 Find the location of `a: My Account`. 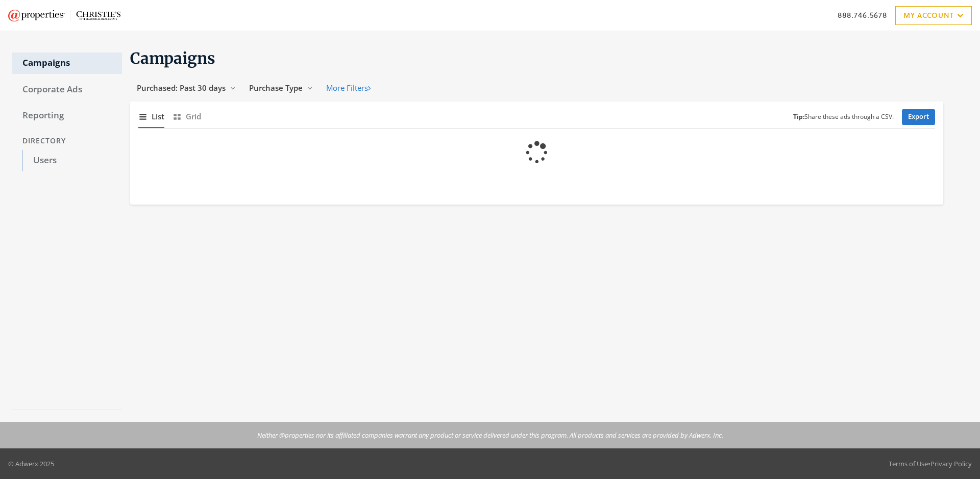

a: My Account is located at coordinates (934, 16).